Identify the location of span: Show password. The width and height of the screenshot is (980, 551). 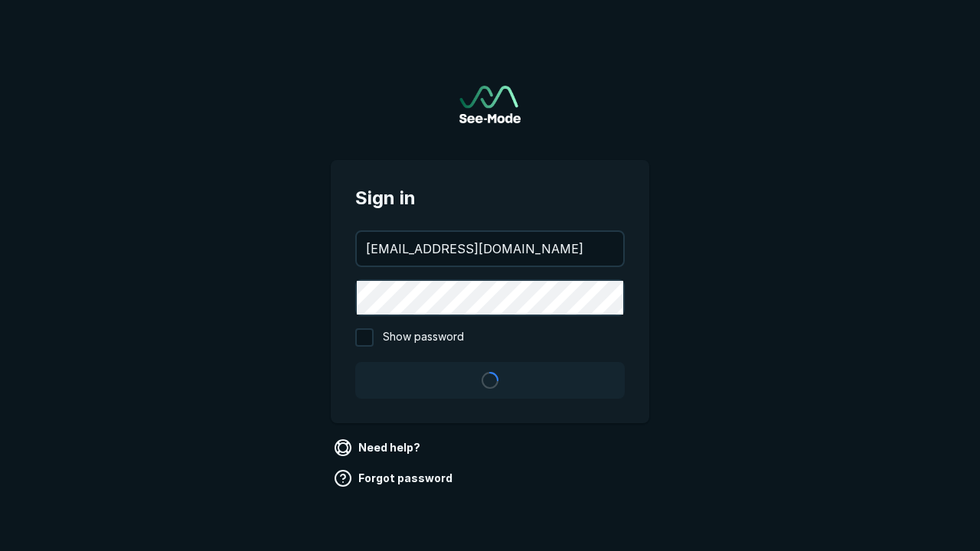
(423, 338).